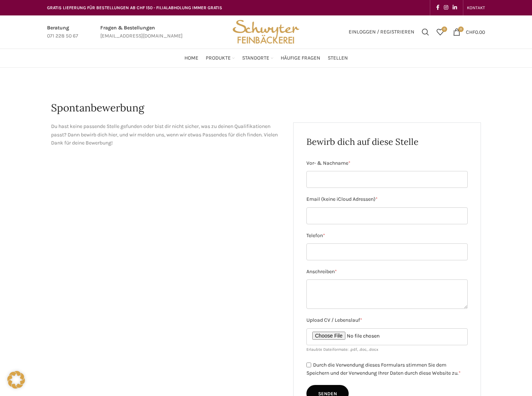 The width and height of the screenshot is (532, 396). I want to click on h1: Spontanbewerbung, so click(266, 108).